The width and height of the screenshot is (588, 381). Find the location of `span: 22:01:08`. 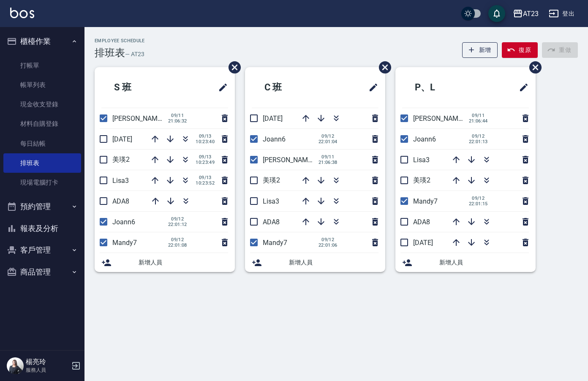

span: 22:01:08 is located at coordinates (178, 245).